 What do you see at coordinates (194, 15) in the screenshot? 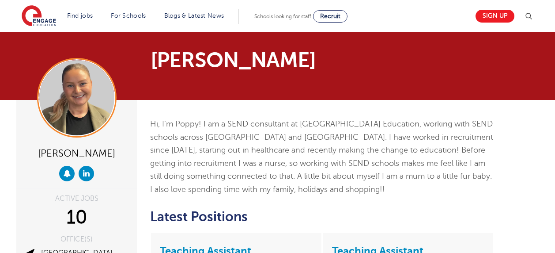
I see `a: Blogs & Latest News` at bounding box center [194, 15].